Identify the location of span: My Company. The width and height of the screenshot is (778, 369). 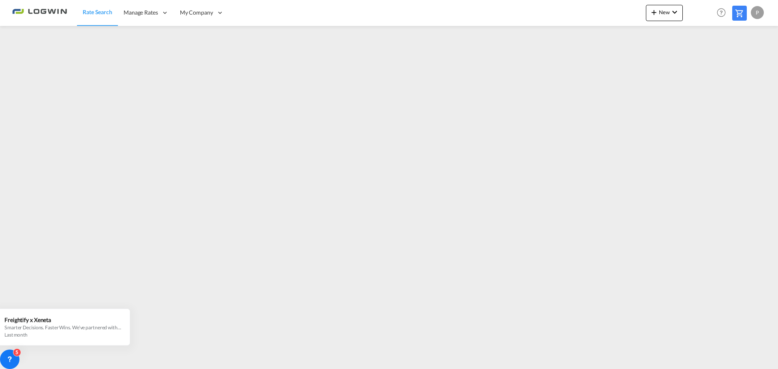
(196, 13).